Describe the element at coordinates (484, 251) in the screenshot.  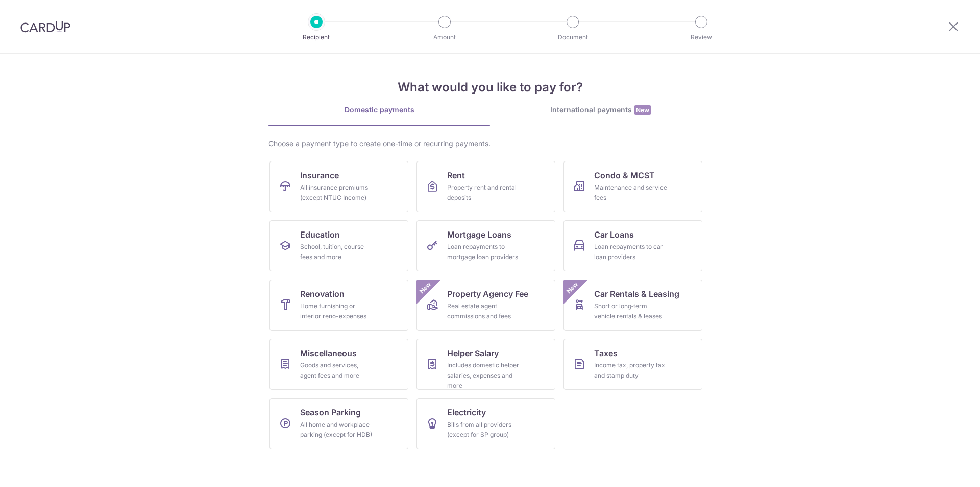
I see `div: Loan repayments to mortgage loan providers` at that location.